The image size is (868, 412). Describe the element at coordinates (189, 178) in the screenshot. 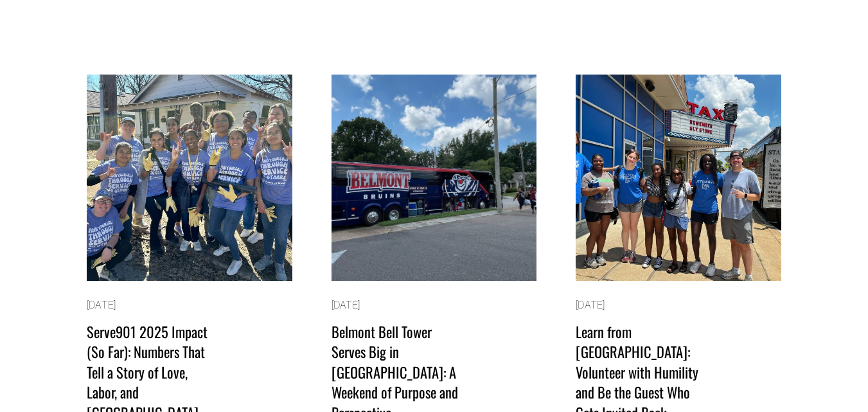

I see `img: Serve901 2025 Impact (So Far): Numbers That Tell a Story of Love, Labor, and Memphis` at that location.